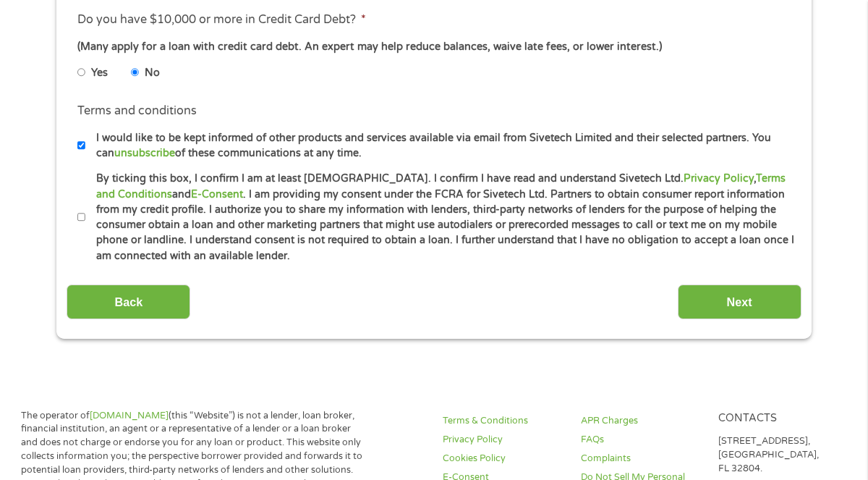  What do you see at coordinates (502, 421) in the screenshot?
I see `a: Terms & Conditions` at bounding box center [502, 421].